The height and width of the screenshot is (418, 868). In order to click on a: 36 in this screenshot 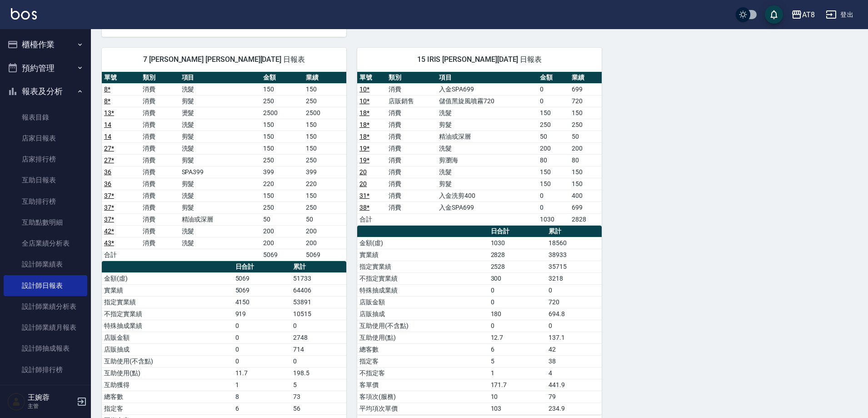, I will do `click(107, 184)`.